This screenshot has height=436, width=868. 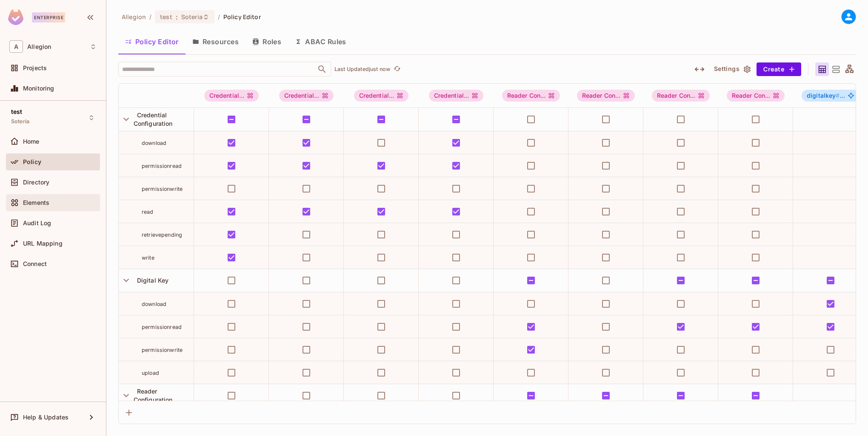 What do you see at coordinates (36, 203) in the screenshot?
I see `span: Elements` at bounding box center [36, 203].